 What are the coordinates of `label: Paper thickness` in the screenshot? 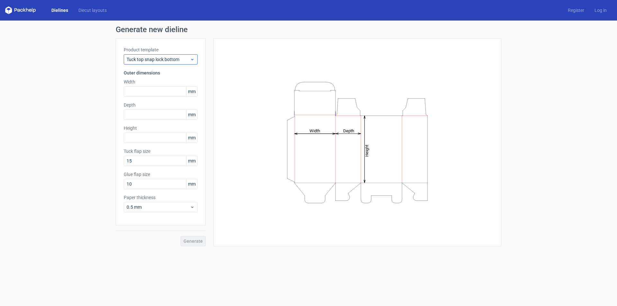 It's located at (161, 198).